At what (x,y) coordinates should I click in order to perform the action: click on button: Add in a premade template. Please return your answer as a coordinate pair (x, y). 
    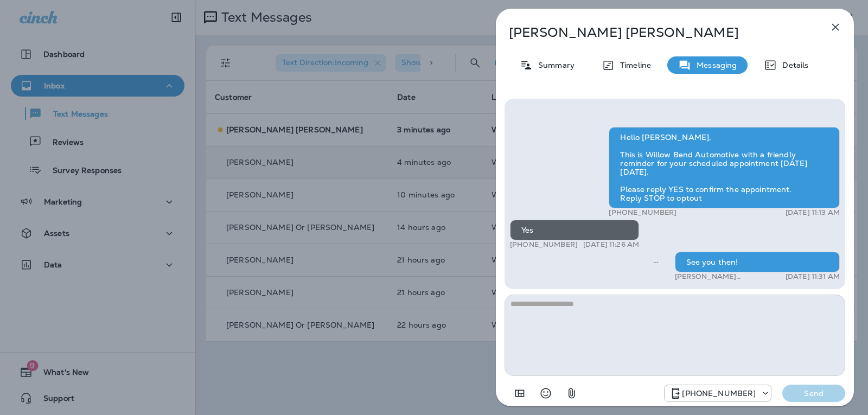
    Looking at the image, I should click on (519, 394).